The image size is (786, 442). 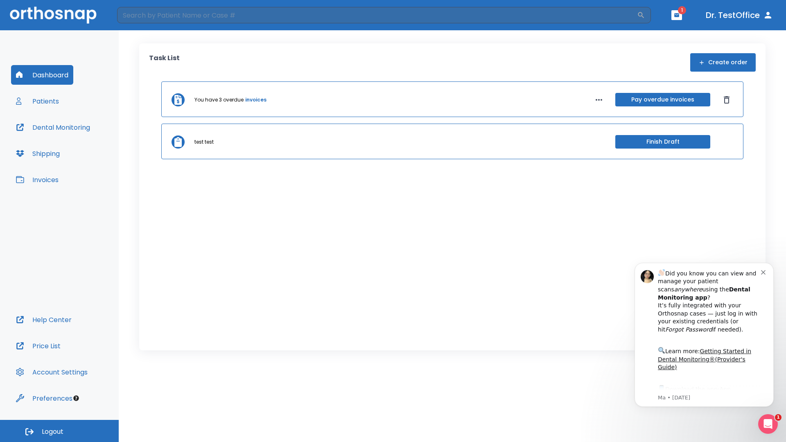 I want to click on a: Patients, so click(x=37, y=101).